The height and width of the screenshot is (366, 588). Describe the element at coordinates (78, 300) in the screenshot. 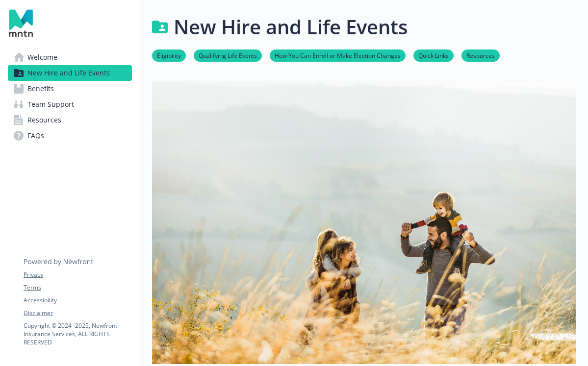

I see `a: Accessibility` at that location.